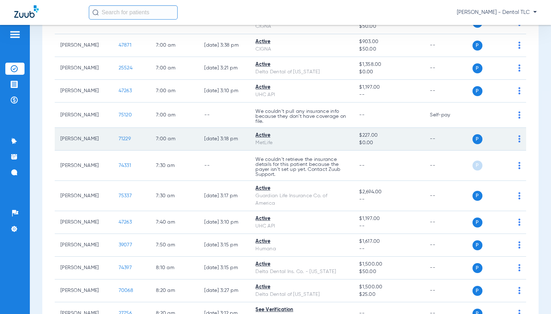 The width and height of the screenshot is (551, 314). What do you see at coordinates (389, 218) in the screenshot?
I see `span: $1,197.00` at bounding box center [389, 218].